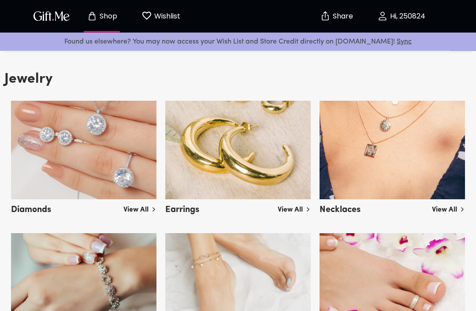 The height and width of the screenshot is (311, 476). Describe the element at coordinates (182, 209) in the screenshot. I see `h5: Earrings` at that location.